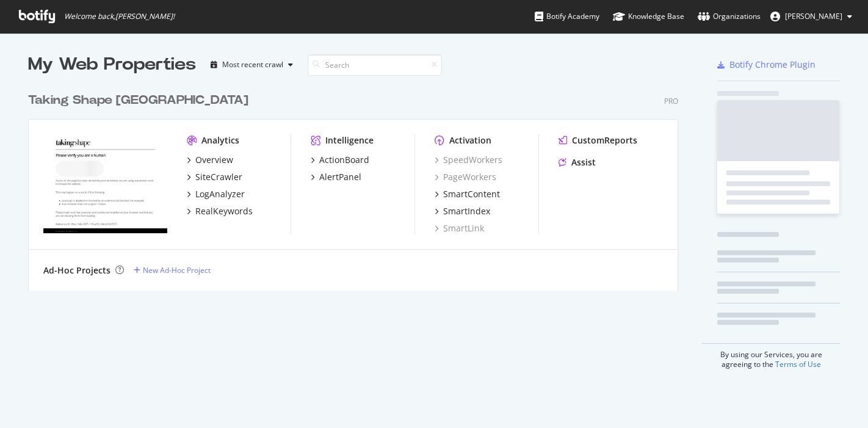 The image size is (868, 428). Describe the element at coordinates (349, 140) in the screenshot. I see `div: Intelligence` at that location.